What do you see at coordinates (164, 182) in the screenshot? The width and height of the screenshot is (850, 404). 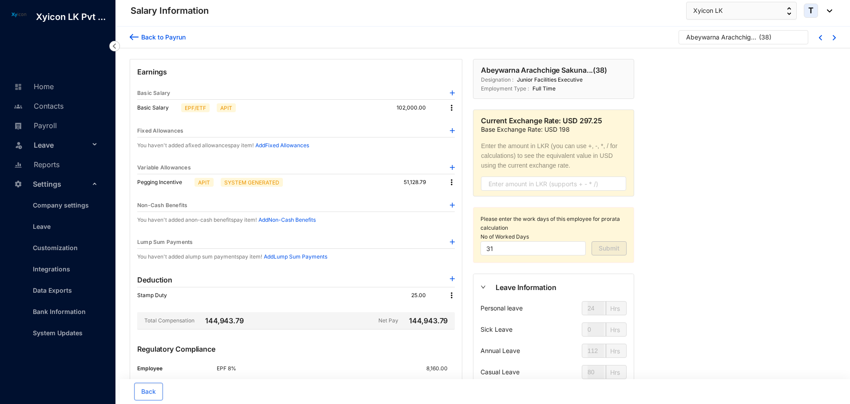 I see `p: Pegging Incentive` at bounding box center [164, 182].